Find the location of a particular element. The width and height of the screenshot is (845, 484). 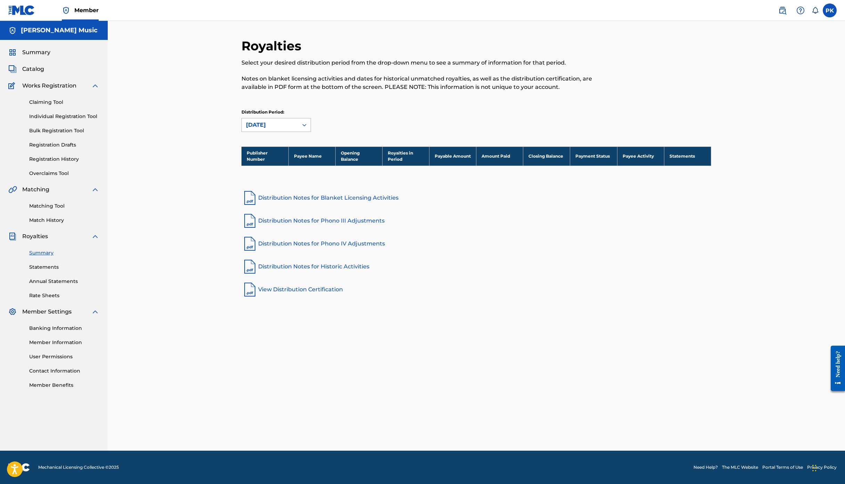

th: Closing Balance is located at coordinates (547, 156).